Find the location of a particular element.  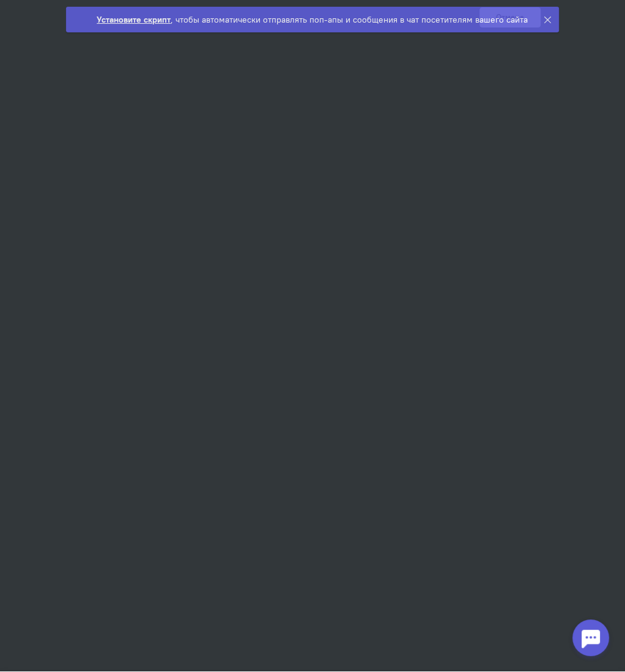

div: , чтобы автоматически отправлять поп-апы и сообщения в чат посетителям вашего сайта is located at coordinates (312, 19).